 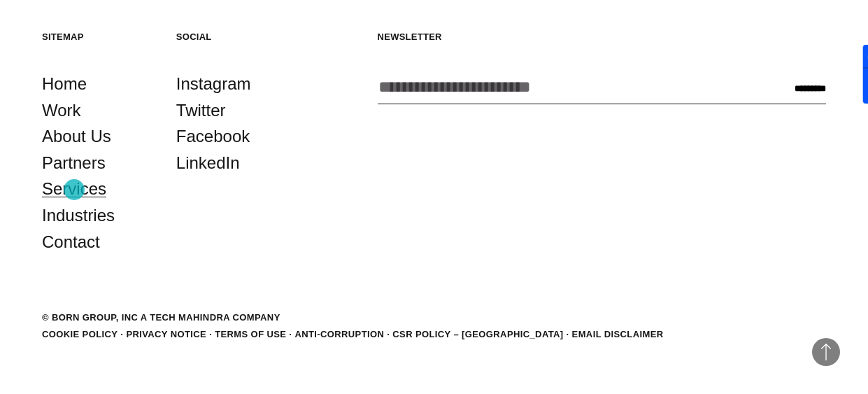 What do you see at coordinates (826, 351) in the screenshot?
I see `span: Back to Top` at bounding box center [826, 351].